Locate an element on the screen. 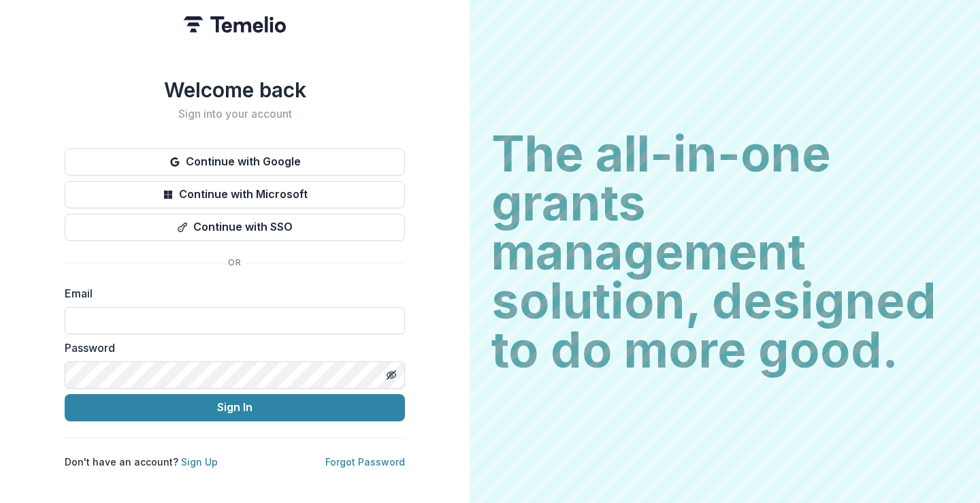 This screenshot has height=503, width=980. button: Continue with Microsoft is located at coordinates (235, 195).